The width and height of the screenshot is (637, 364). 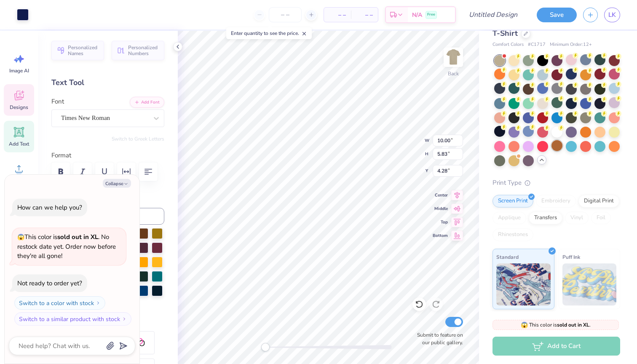 What do you see at coordinates (571, 257) in the screenshot?
I see `span: Puff Ink` at bounding box center [571, 257].